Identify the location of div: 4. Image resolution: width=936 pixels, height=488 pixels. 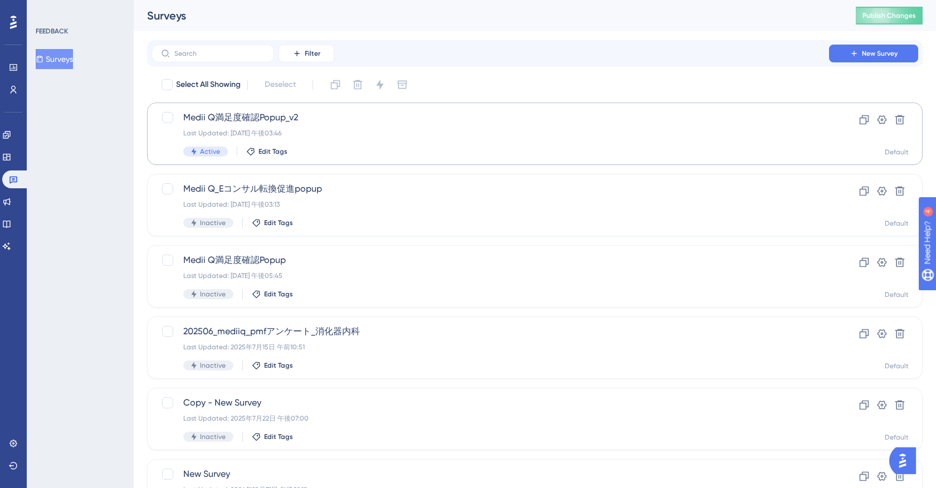
(79, 10).